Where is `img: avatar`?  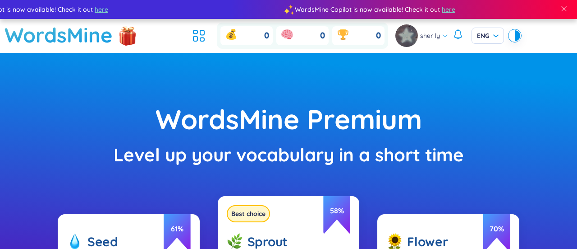 img: avatar is located at coordinates (407, 36).